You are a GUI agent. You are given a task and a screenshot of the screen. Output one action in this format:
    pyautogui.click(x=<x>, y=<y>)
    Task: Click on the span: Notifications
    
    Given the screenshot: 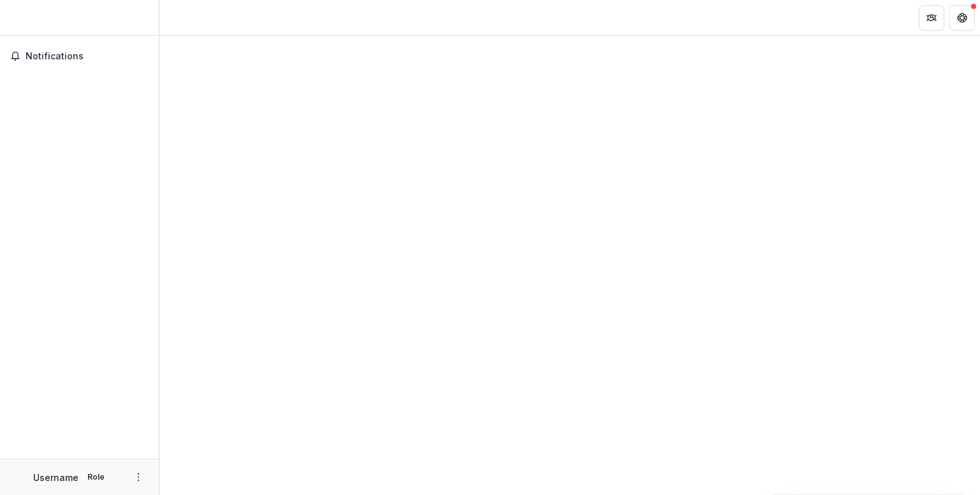 What is the action you would take?
    pyautogui.click(x=87, y=56)
    